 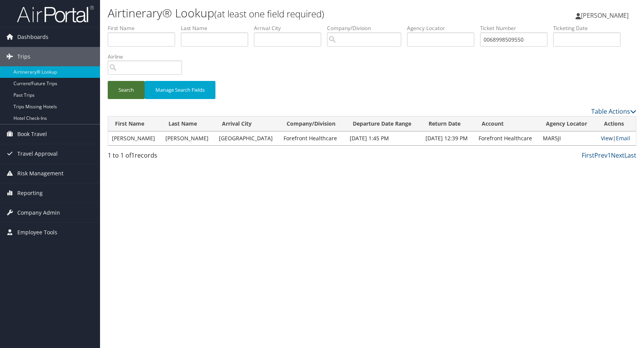 I want to click on label: Airline, so click(x=148, y=57).